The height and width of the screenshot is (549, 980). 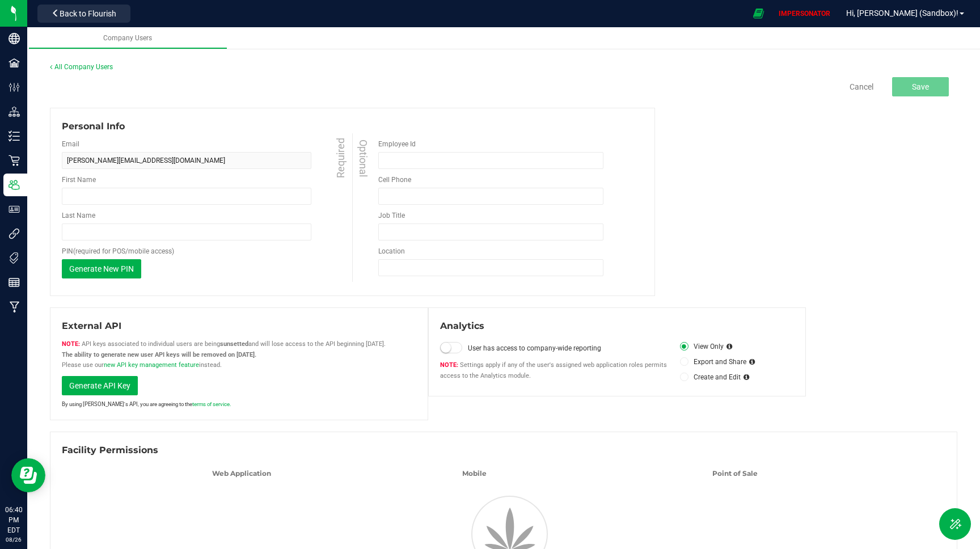 I want to click on p: 08/26, so click(x=14, y=539).